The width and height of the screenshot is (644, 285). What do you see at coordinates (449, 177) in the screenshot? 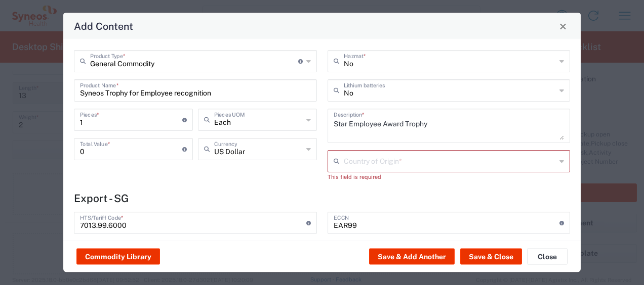
I see `div: This field is required` at bounding box center [449, 177].